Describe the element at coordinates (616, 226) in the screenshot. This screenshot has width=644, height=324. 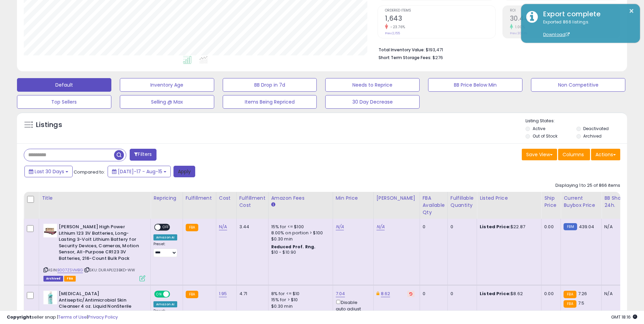
I see `div: N/A` at that location.